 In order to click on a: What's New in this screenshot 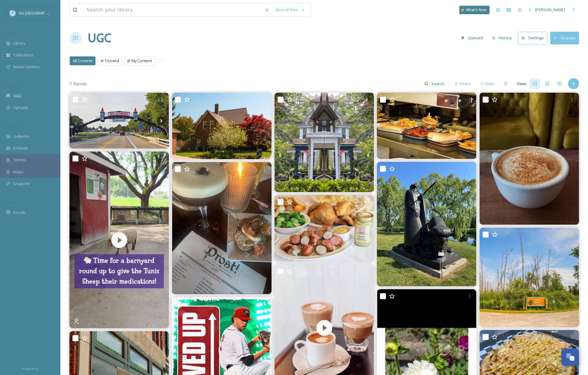, I will do `click(475, 10)`.